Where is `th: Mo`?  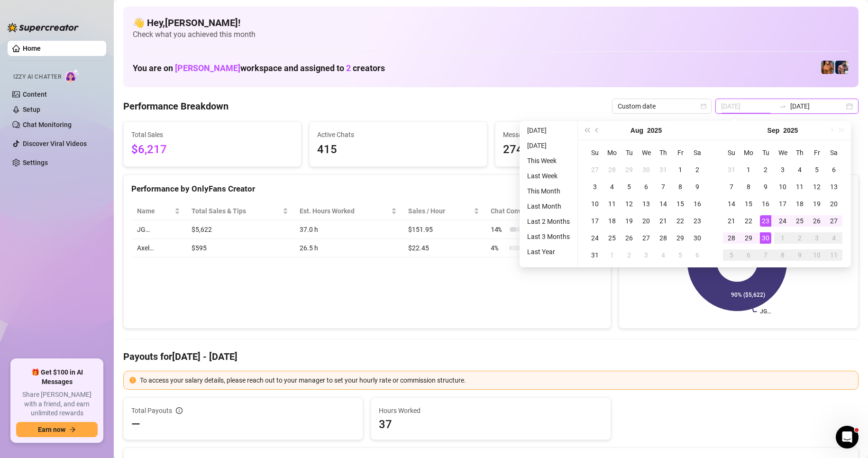 th: Mo is located at coordinates (749, 153).